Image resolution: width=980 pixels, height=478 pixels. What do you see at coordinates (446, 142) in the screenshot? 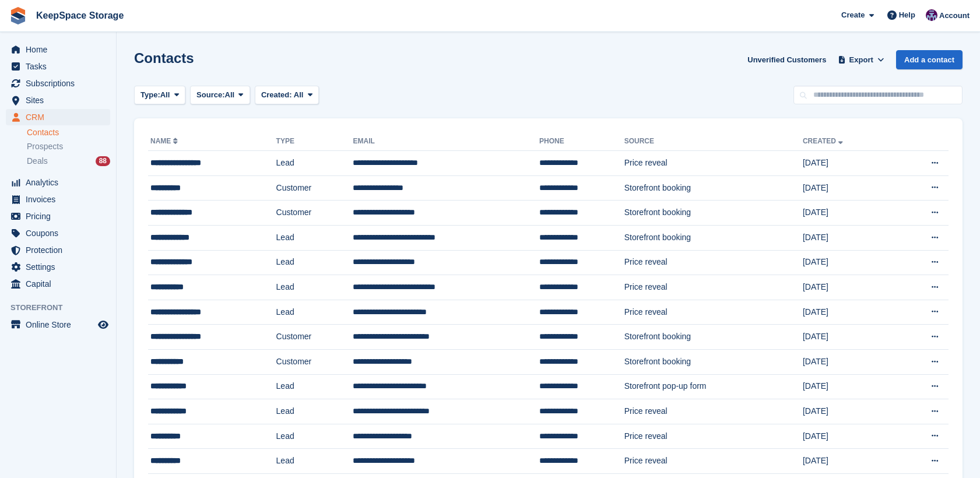
I see `th: Email` at bounding box center [446, 142].